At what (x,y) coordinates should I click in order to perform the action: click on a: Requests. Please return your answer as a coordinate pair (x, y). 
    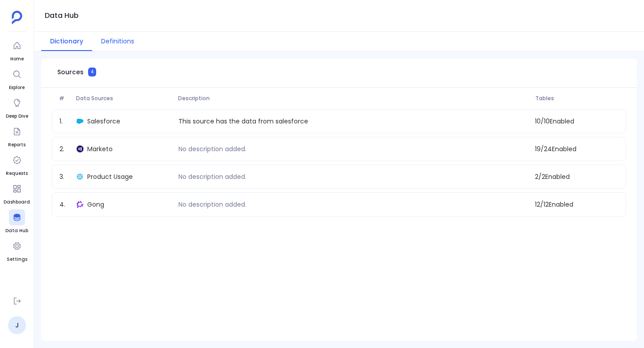
    Looking at the image, I should click on (17, 165).